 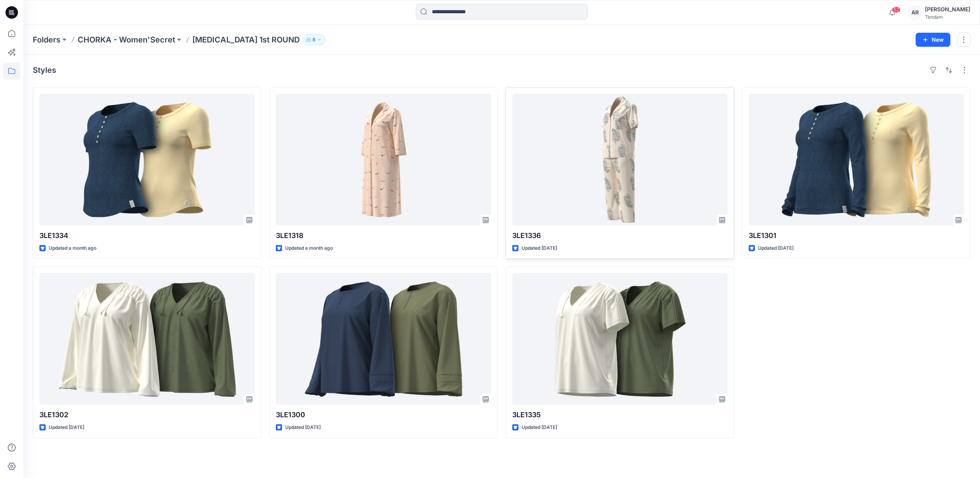 What do you see at coordinates (147, 415) in the screenshot?
I see `p: 3LE1302` at bounding box center [147, 415].